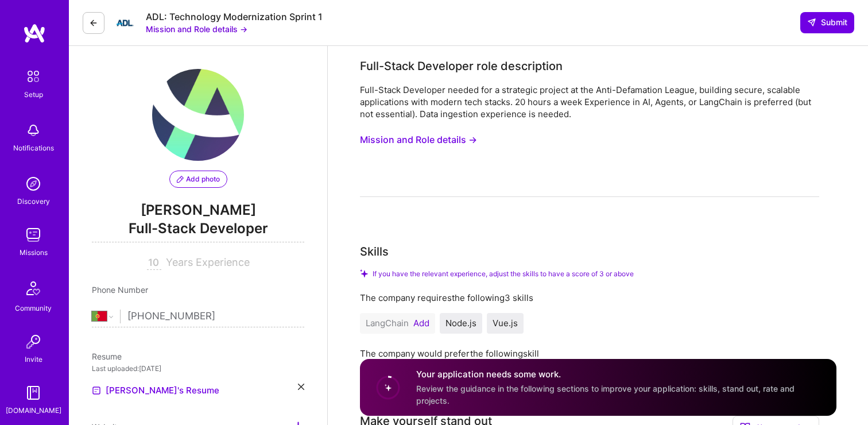  What do you see at coordinates (34, 94) in the screenshot?
I see `div: Setup` at bounding box center [34, 94].